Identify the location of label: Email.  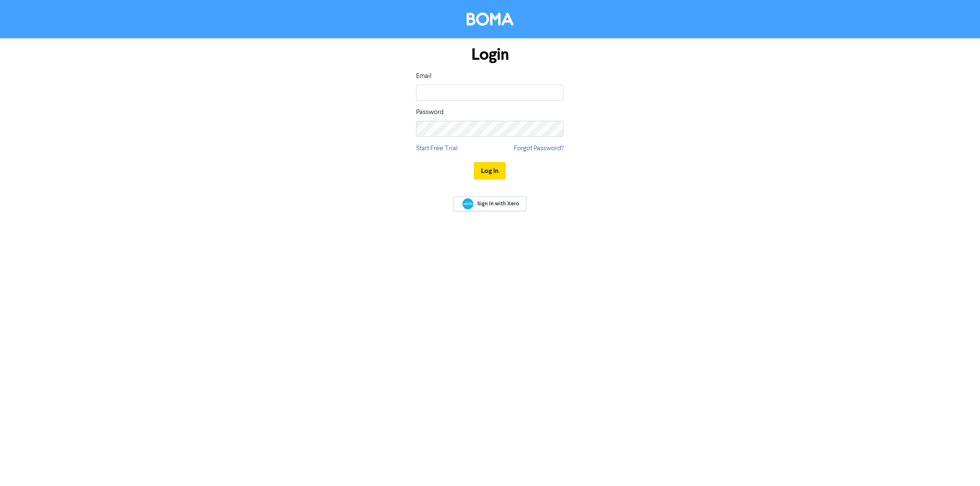
(423, 76).